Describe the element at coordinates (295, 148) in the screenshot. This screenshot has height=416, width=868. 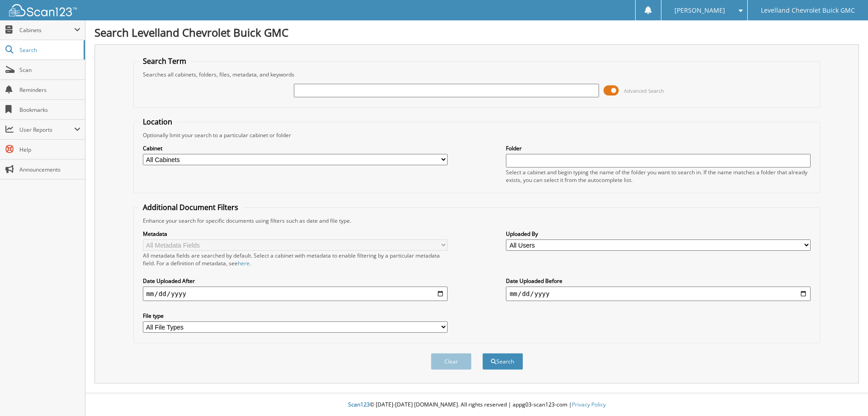
I see `label: Cabinet` at that location.